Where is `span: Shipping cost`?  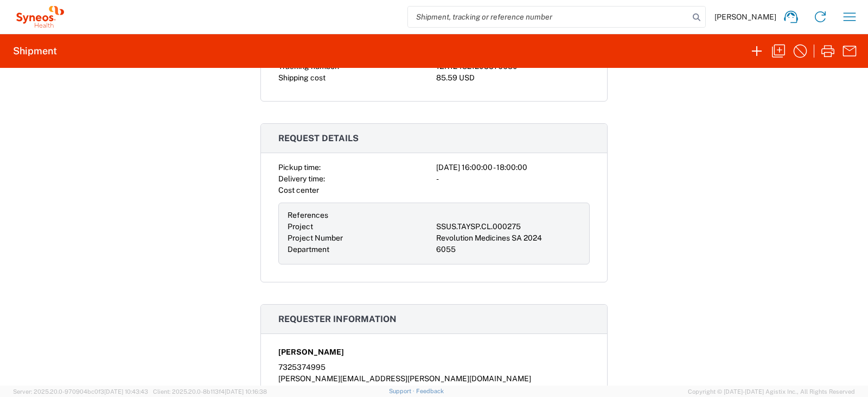
span: Shipping cost is located at coordinates (302, 78).